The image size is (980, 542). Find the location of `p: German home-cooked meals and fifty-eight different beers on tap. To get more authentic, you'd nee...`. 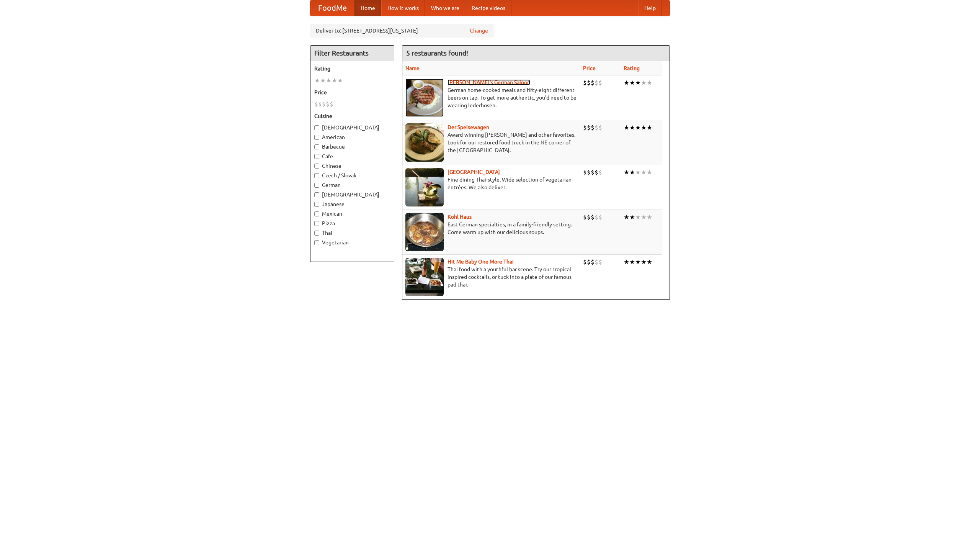

p: German home-cooked meals and fifty-eight different beers on tap. To get more authentic, you'd nee... is located at coordinates (491, 97).